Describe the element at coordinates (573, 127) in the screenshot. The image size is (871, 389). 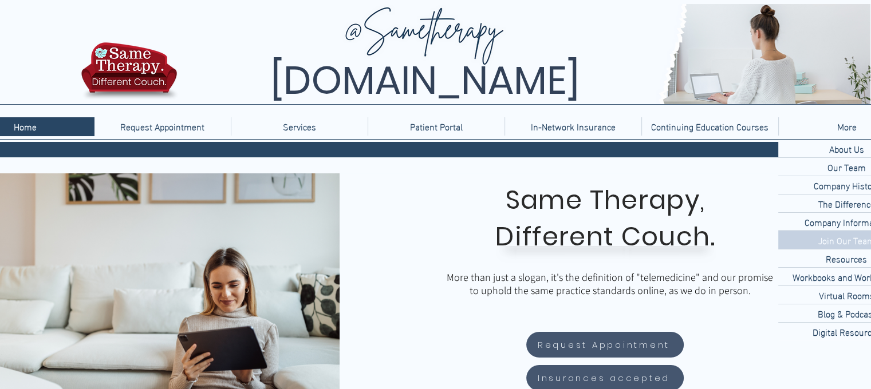
I see `p: In-Network Insurance` at that location.